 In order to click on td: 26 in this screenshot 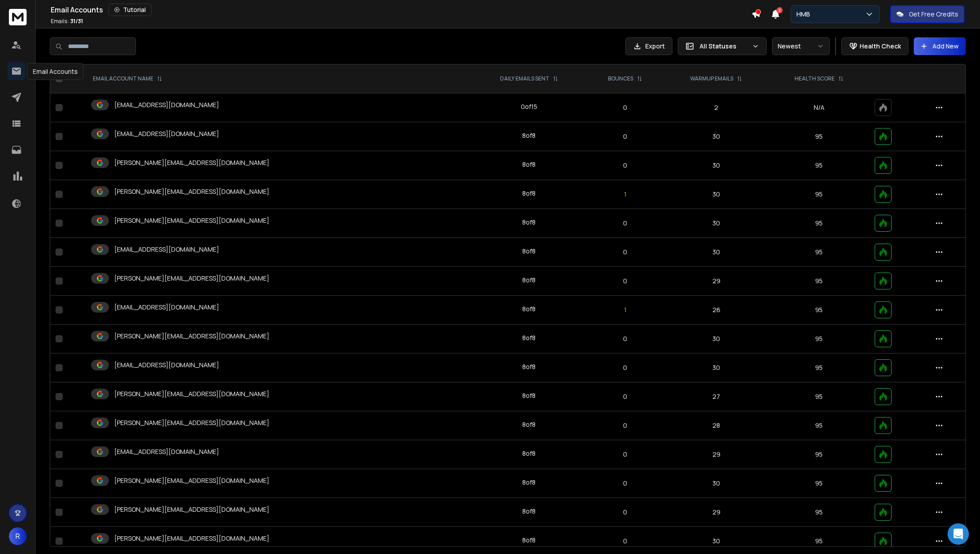, I will do `click(716, 310)`.